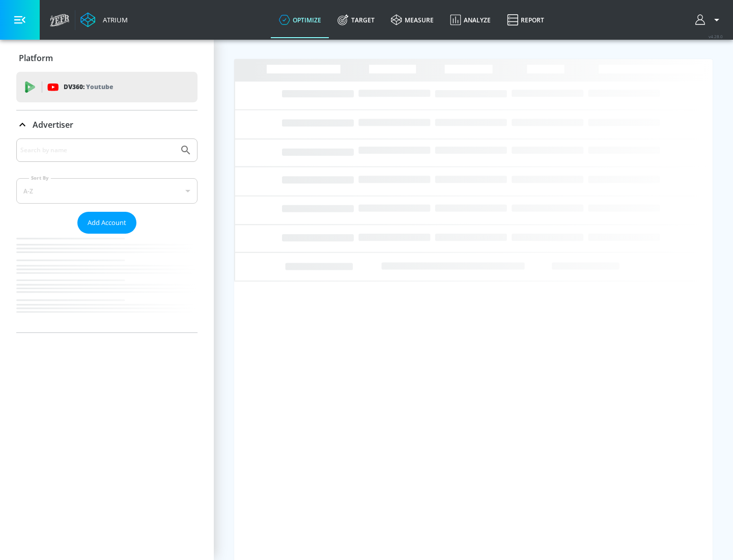 This screenshot has width=733, height=560. I want to click on p: Platform, so click(35, 58).